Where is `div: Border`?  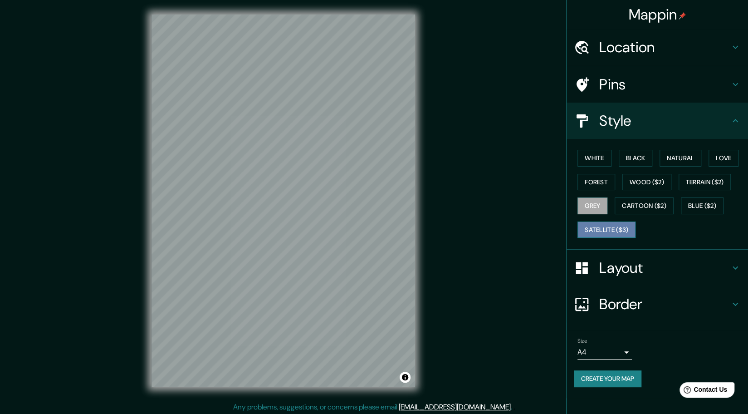
div: Border is located at coordinates (657, 304).